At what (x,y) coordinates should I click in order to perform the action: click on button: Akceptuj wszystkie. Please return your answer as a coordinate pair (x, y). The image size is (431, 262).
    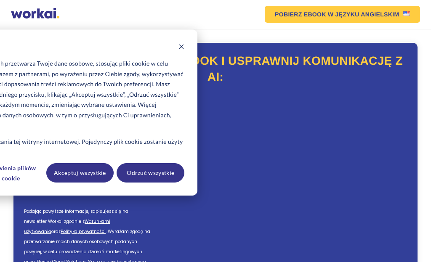
    Looking at the image, I should click on (80, 173).